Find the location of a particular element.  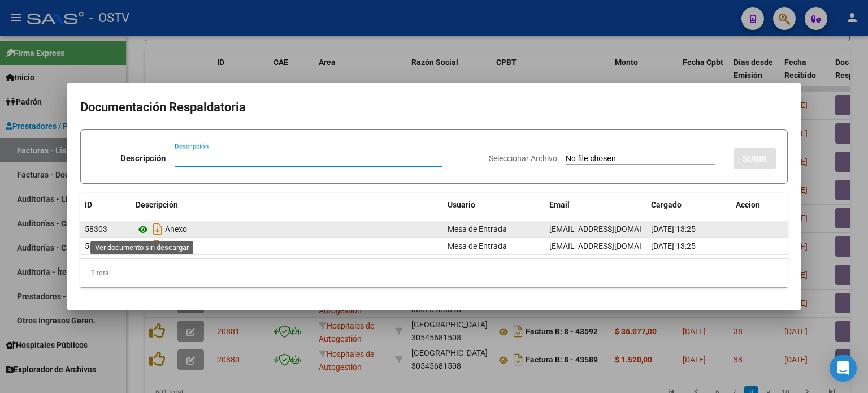

datatable-header-cell: Email is located at coordinates (596, 205).